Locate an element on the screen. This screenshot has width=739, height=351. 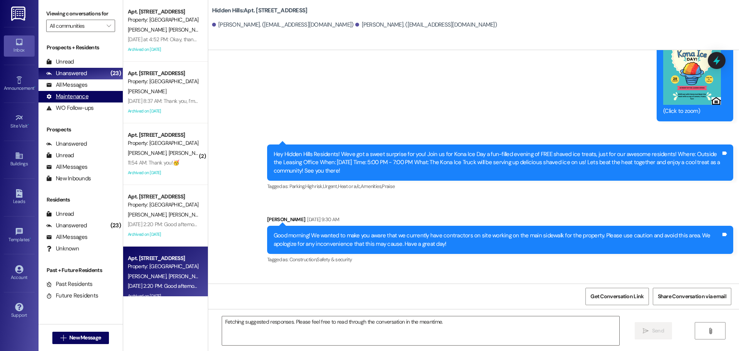
button: Get Conversation Link is located at coordinates (617, 296).